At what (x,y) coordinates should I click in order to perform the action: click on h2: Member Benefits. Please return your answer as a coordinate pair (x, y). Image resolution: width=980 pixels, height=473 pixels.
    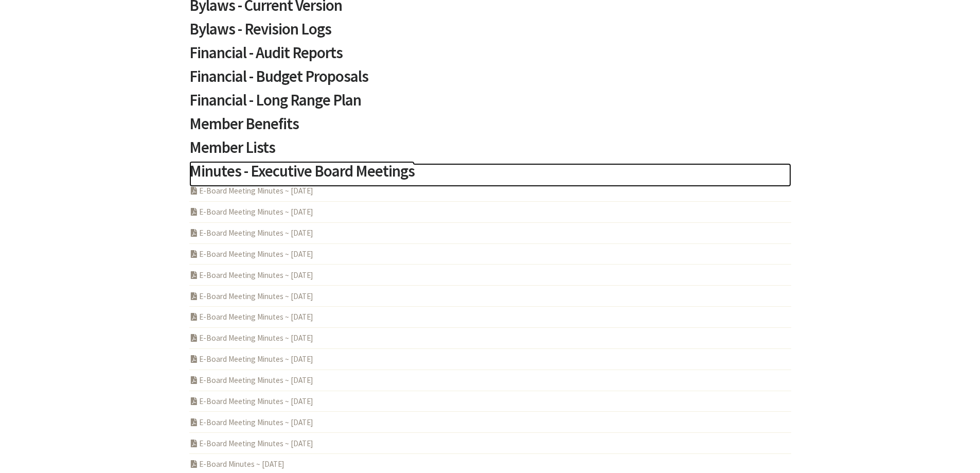
    Looking at the image, I should click on (490, 127).